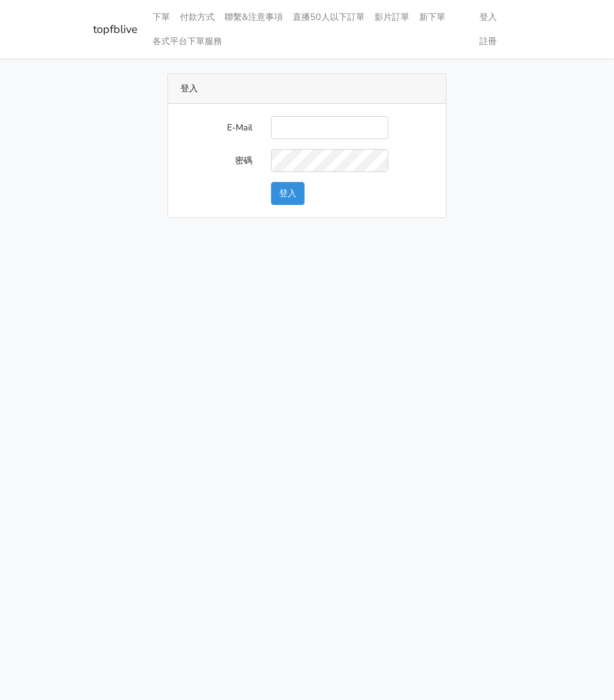  Describe the element at coordinates (197, 17) in the screenshot. I see `a: 付款方式` at that location.